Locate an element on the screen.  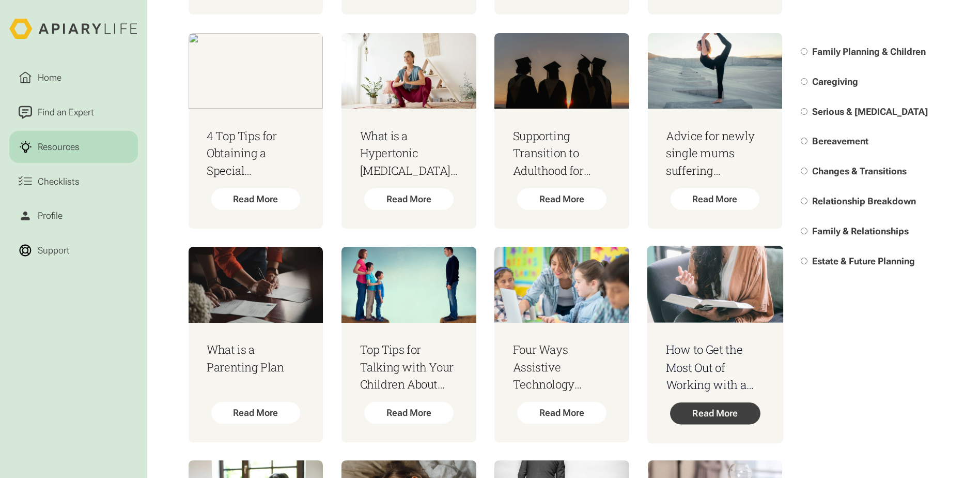
h3: Supporting Transition to Adulthood for Young People with Disabilities is located at coordinates (562, 153).